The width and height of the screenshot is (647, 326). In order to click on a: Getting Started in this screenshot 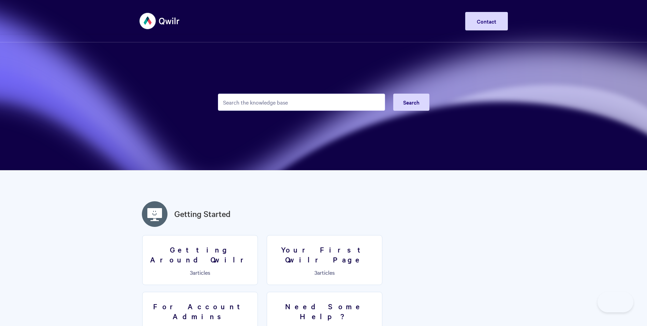, I will do `click(202, 214)`.